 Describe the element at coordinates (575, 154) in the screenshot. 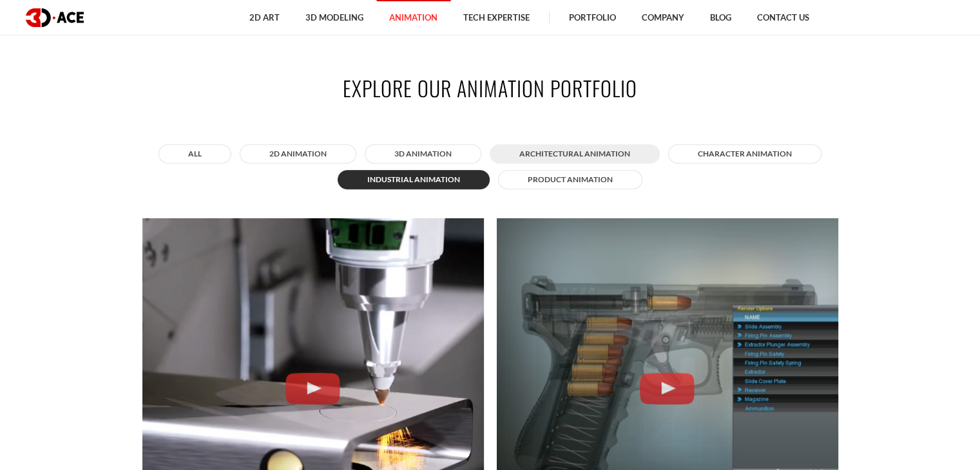

I see `button: Architectural animation` at that location.